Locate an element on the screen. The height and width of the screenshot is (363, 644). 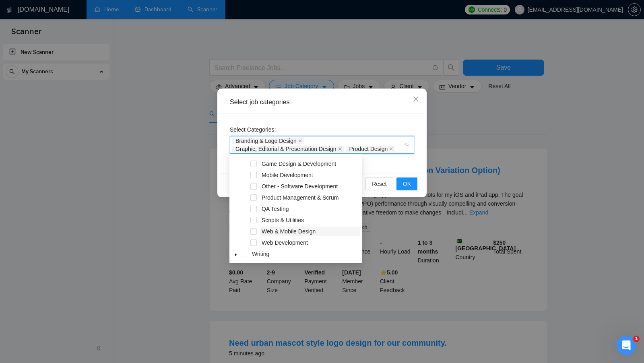
span: Reset is located at coordinates (379, 184).